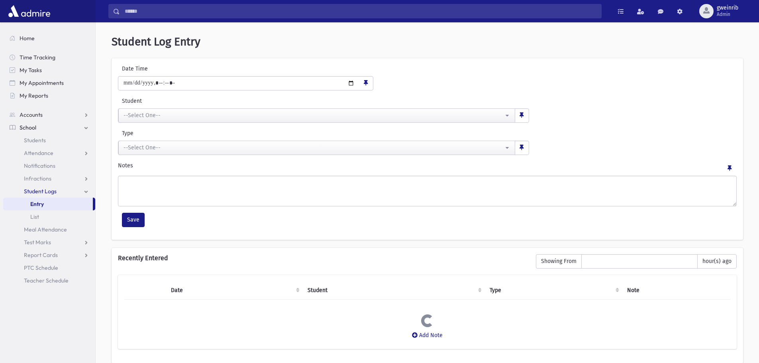  I want to click on a: School, so click(49, 128).